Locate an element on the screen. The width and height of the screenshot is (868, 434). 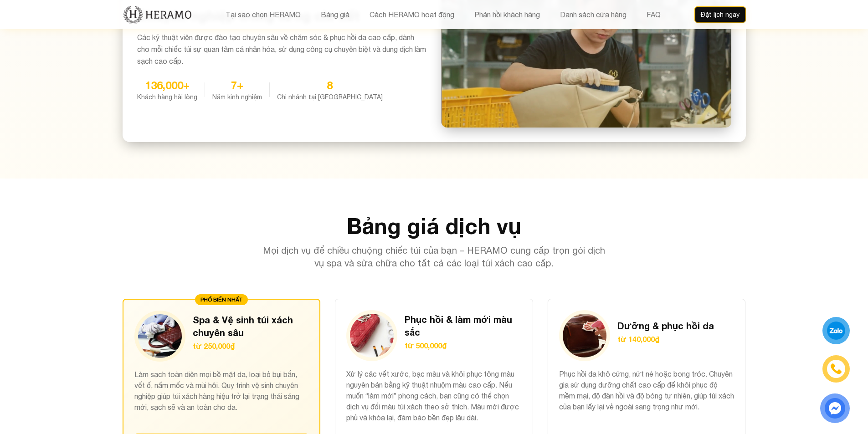
button: Phản hồi khách hàng is located at coordinates (507, 14).